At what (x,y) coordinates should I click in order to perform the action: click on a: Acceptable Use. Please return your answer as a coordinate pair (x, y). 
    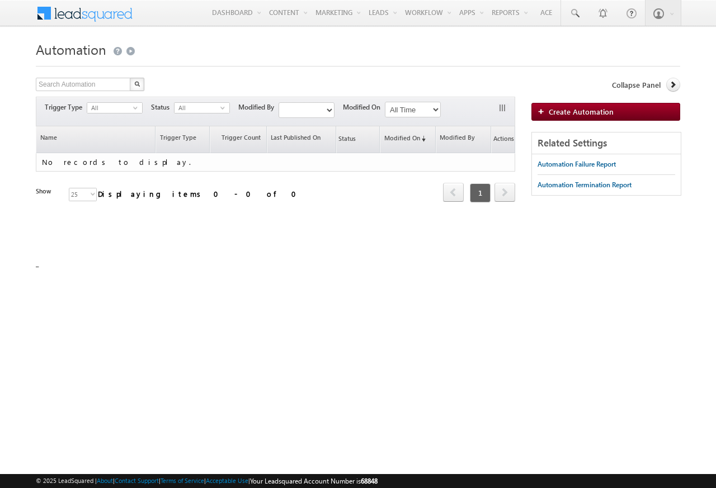
    Looking at the image, I should click on (227, 481).